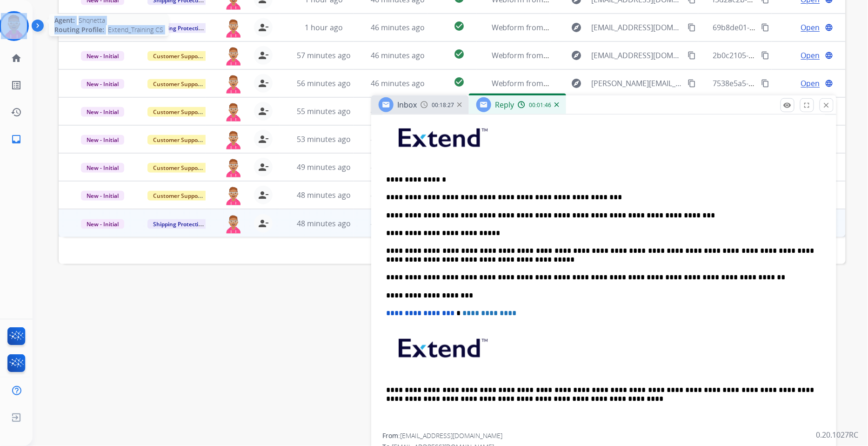 Image resolution: width=868 pixels, height=446 pixels. I want to click on span: 55 minutes ago, so click(324, 111).